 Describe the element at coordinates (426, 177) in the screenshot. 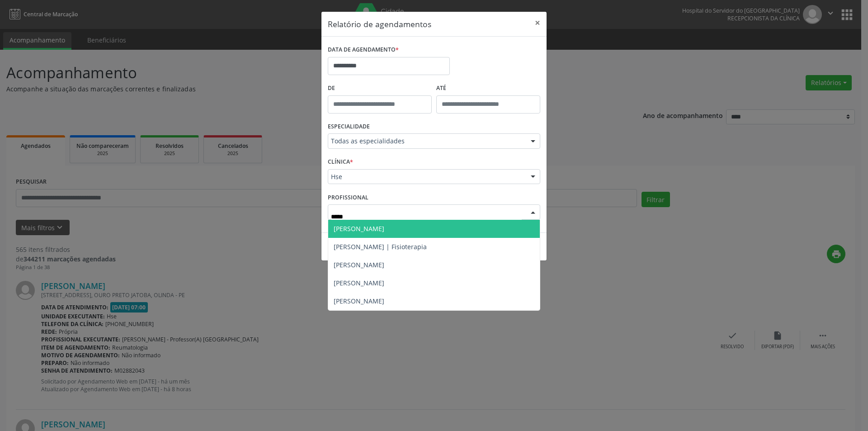

I see `span: Hse` at that location.